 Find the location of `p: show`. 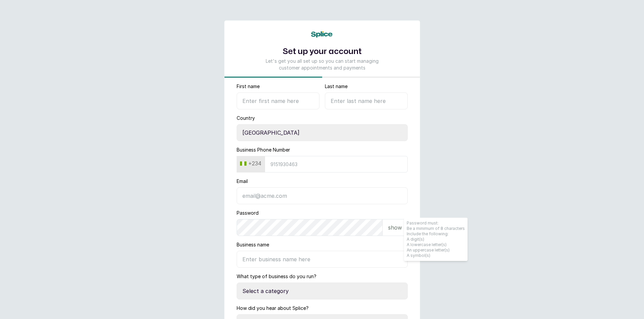

p: show is located at coordinates (395, 228).